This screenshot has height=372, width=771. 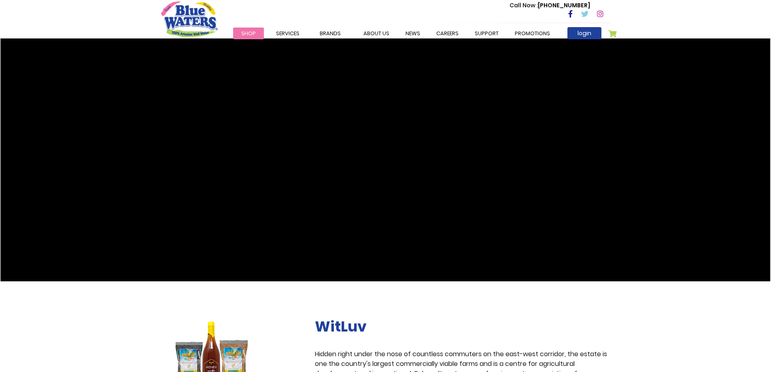 I want to click on a: careers, so click(x=447, y=33).